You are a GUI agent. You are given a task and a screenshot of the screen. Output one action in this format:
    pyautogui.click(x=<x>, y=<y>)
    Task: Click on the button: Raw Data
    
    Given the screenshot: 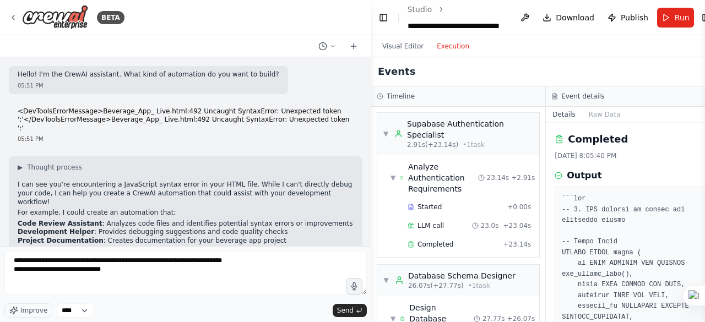 What is the action you would take?
    pyautogui.click(x=604, y=114)
    